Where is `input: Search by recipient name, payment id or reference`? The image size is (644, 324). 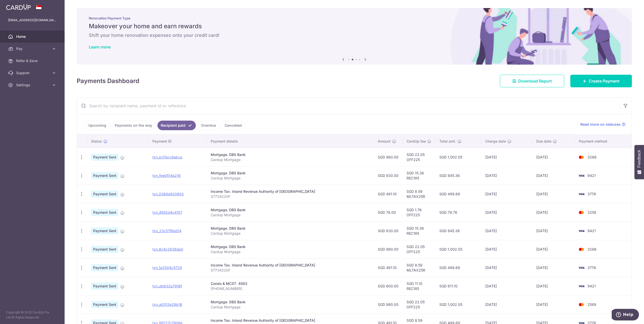
input: Search by recipient name, payment id or reference is located at coordinates (348, 106).